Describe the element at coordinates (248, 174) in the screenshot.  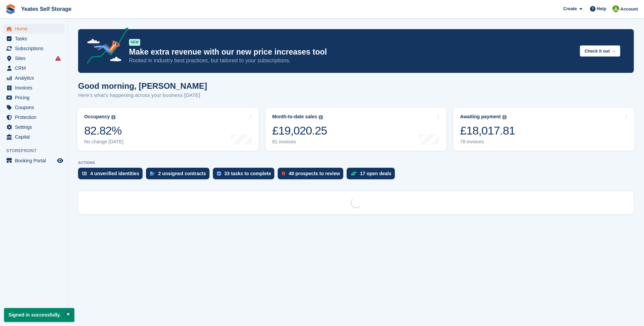
I see `div: 33 tasks to complete` at that location.